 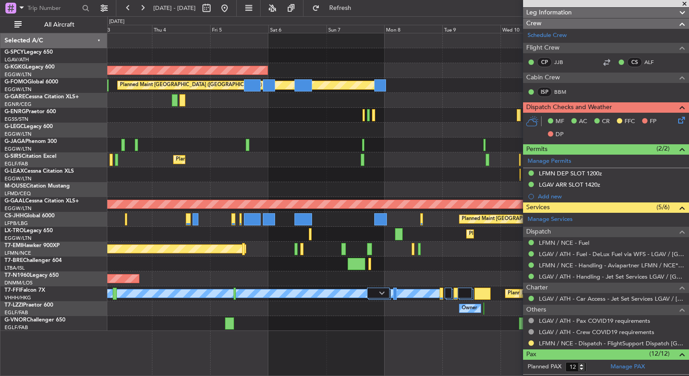 What do you see at coordinates (544, 62) in the screenshot?
I see `div: CP` at bounding box center [544, 62].